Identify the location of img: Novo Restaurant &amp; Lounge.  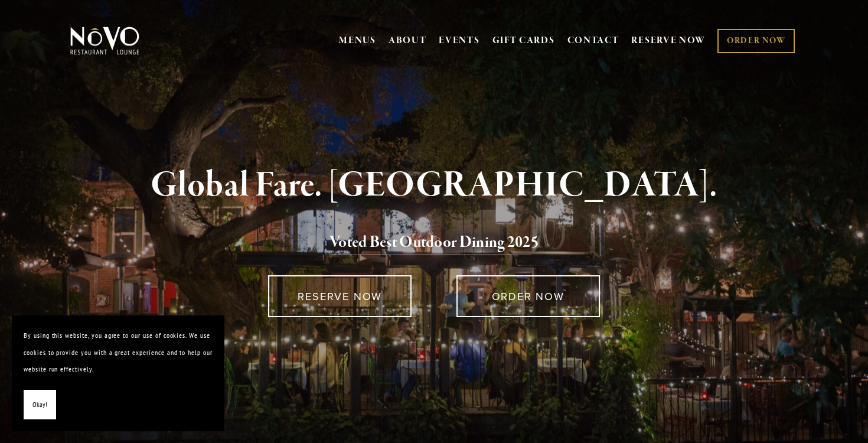
(105, 41).